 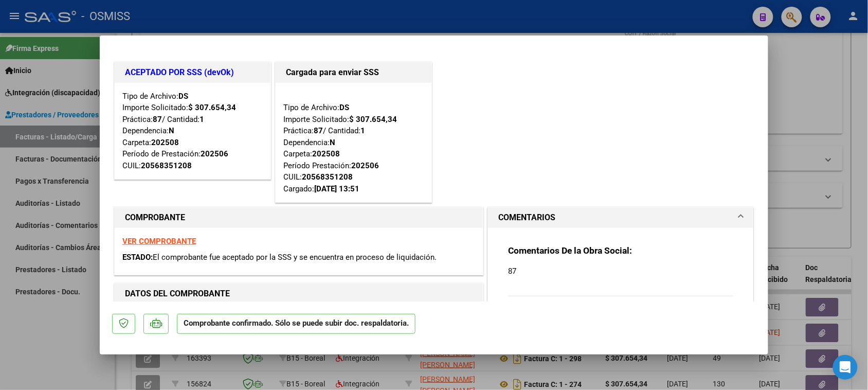 What do you see at coordinates (621, 275) in the screenshot?
I see `div: COMENTARIOS` at bounding box center [621, 275].